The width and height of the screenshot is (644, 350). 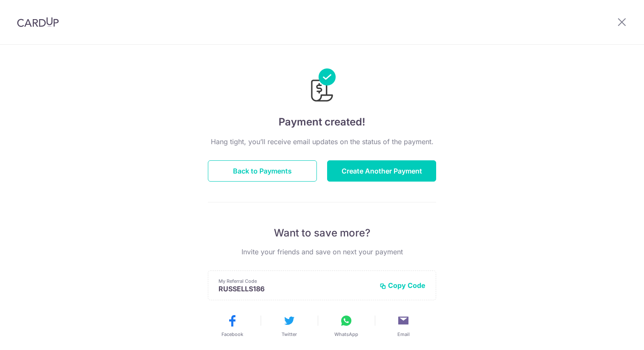 I want to click on p: Hang tight, you’ll receive email updates on the status of the payment., so click(x=322, y=142).